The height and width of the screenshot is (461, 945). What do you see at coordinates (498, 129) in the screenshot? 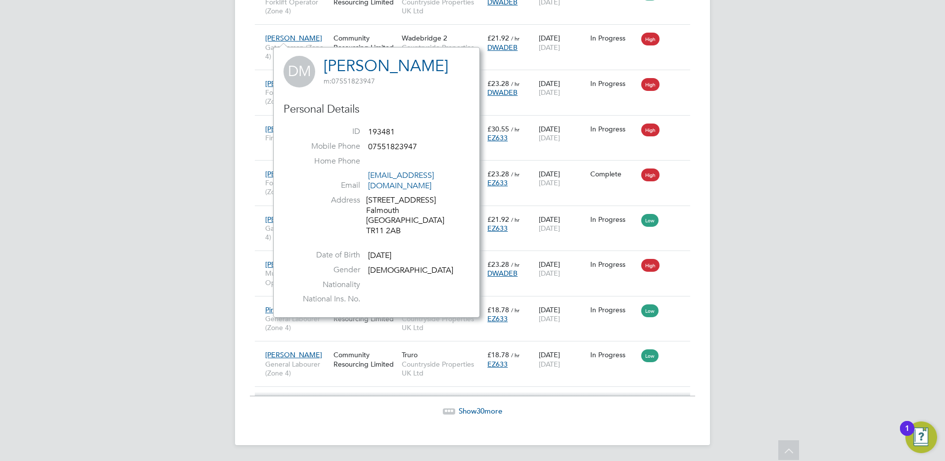
I see `span: £30.55` at bounding box center [498, 129].